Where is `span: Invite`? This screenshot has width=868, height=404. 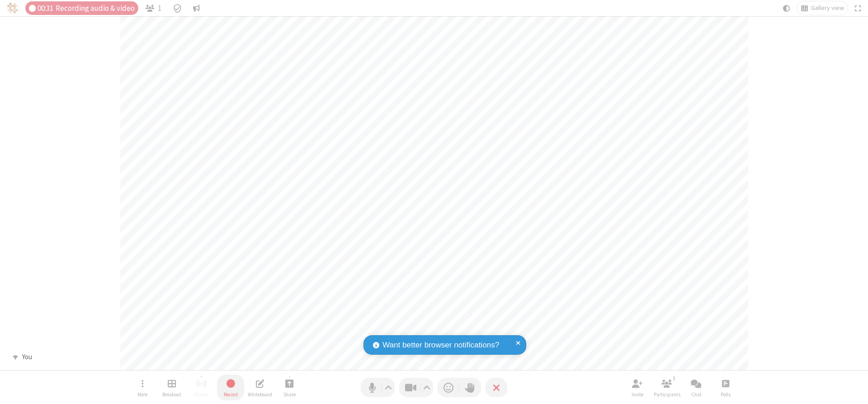
span: Invite is located at coordinates (637, 395).